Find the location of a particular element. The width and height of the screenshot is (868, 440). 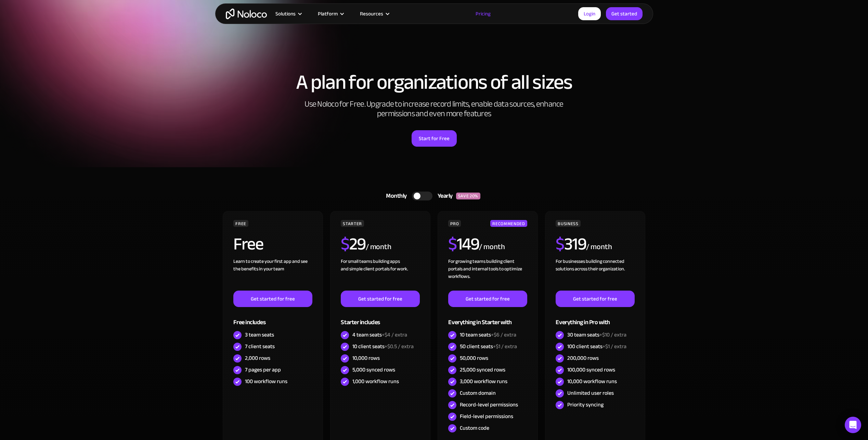

h1: A plan for organizations of all sizes is located at coordinates (434, 82).